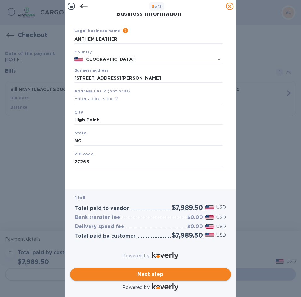 The image size is (301, 297). Describe the element at coordinates (80, 133) in the screenshot. I see `b: State` at that location.